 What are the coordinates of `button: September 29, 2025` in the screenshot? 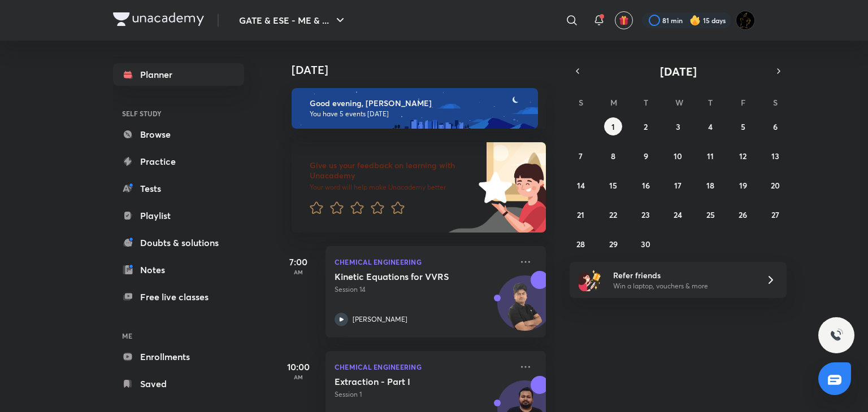 It's located at (614, 244).